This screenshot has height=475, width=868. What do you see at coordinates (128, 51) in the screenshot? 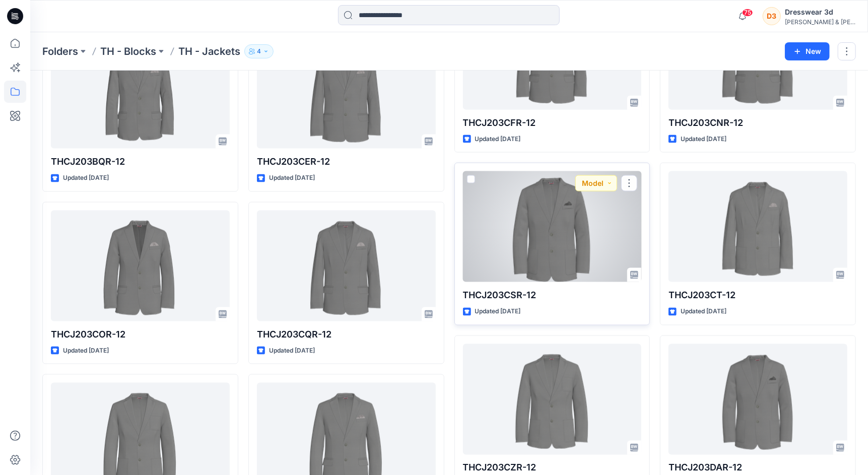
I see `a: TH - Blocks` at bounding box center [128, 51].